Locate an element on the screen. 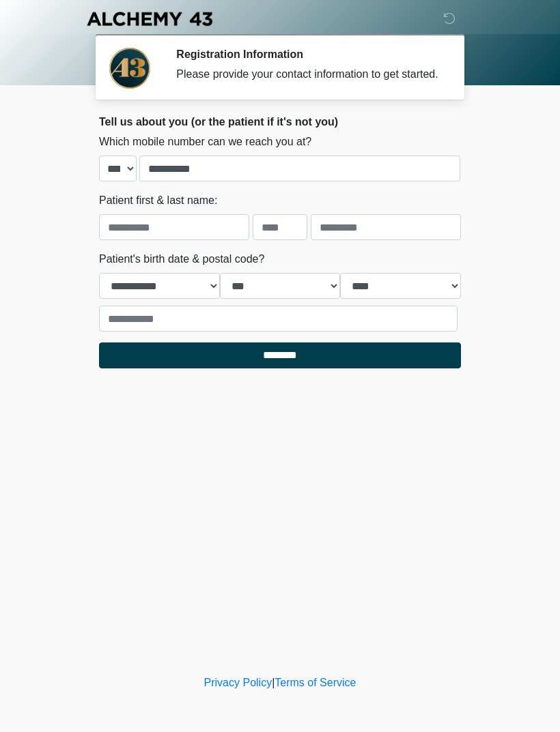 The width and height of the screenshot is (560, 732). a: Privacy Policy is located at coordinates (238, 682).